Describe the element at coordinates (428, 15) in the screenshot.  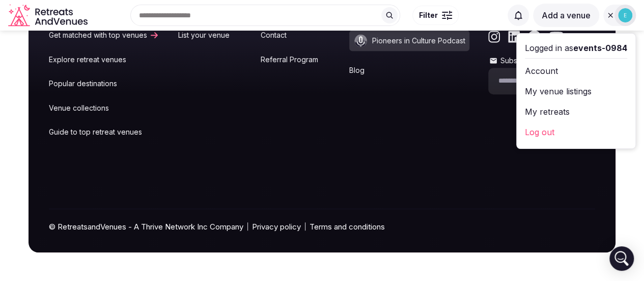
I see `span: Filter` at that location.